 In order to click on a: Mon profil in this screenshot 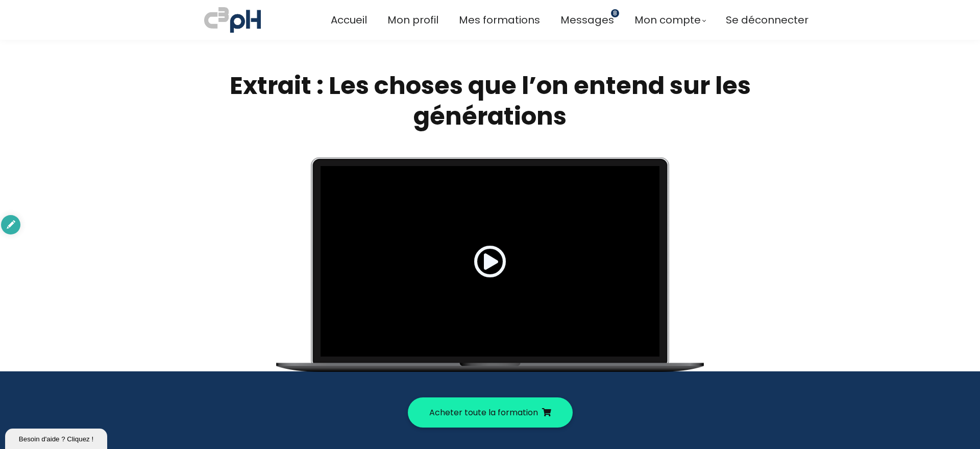, I will do `click(413, 20)`.